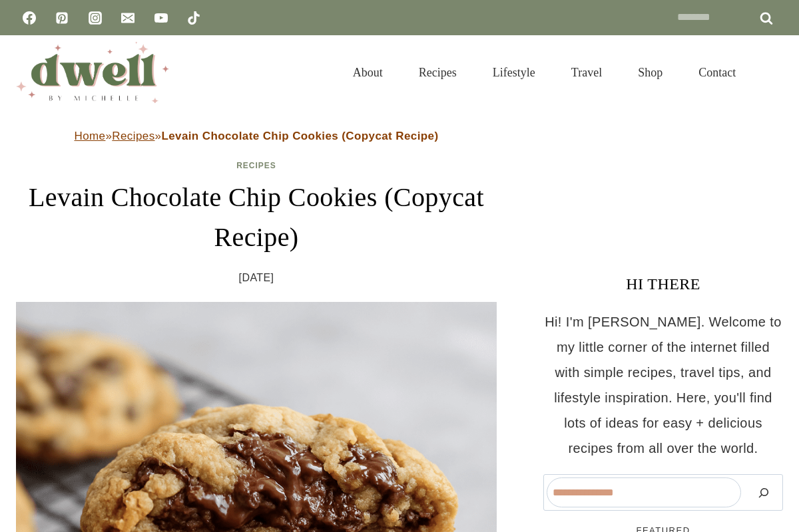 The width and height of the screenshot is (799, 532). What do you see at coordinates (717, 72) in the screenshot?
I see `a: Contact` at bounding box center [717, 72].